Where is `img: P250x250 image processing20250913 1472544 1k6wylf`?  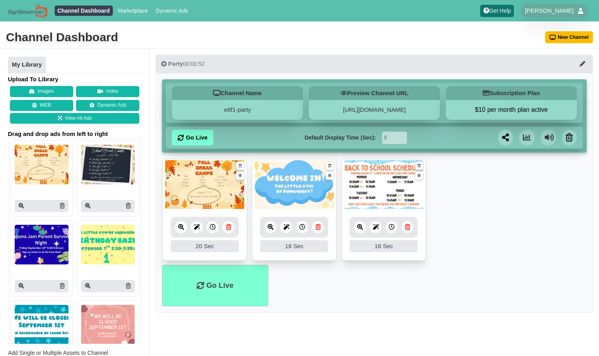 img: P250x250 image processing20250913 1472544 1k6wylf is located at coordinates (108, 164).